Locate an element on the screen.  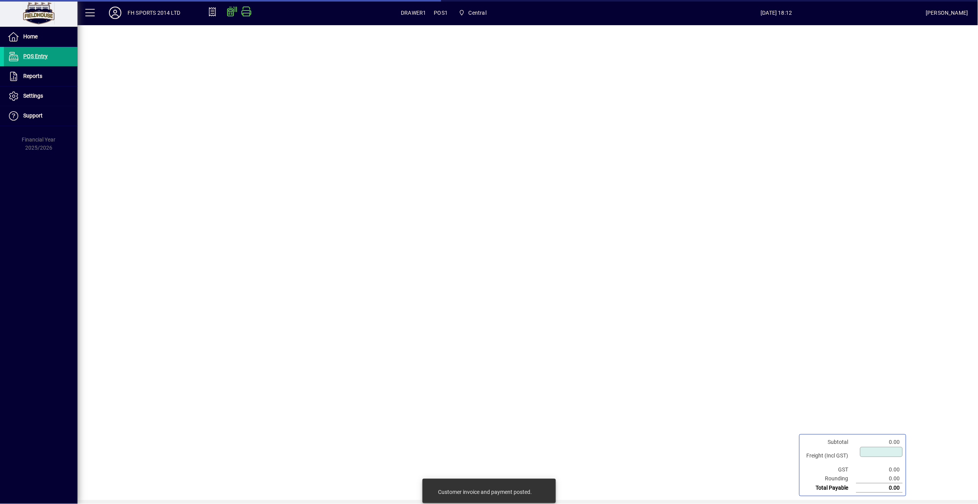
span: POS1 is located at coordinates (441, 13).